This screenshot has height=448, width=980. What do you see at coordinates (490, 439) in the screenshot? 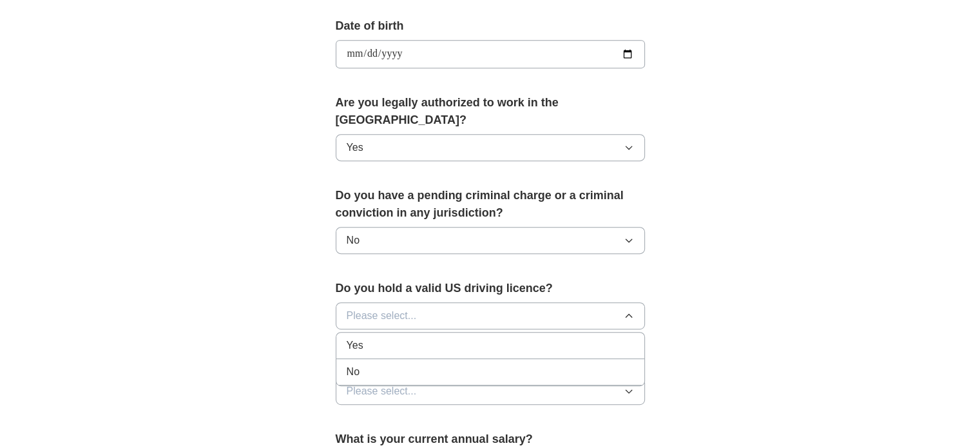
I see `label: What is your current annual salary?` at bounding box center [490, 439].